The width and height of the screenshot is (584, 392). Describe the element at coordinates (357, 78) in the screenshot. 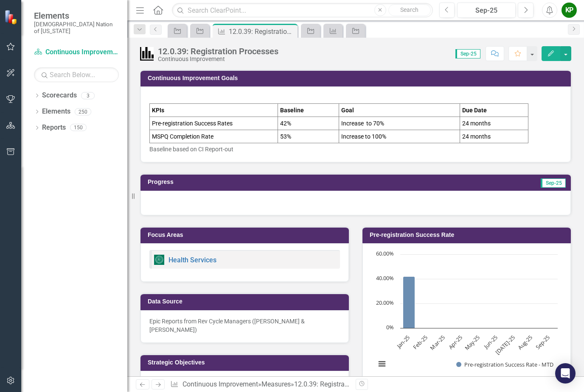

I see `h3: Continuous Improvement Goals` at that location.